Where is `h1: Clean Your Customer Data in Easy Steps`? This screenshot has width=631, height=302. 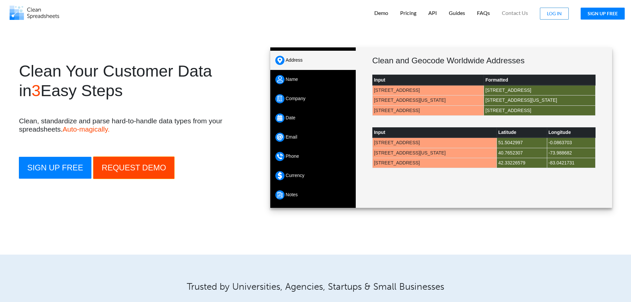
h1: Clean Your Customer Data in Easy Steps is located at coordinates (139, 81).